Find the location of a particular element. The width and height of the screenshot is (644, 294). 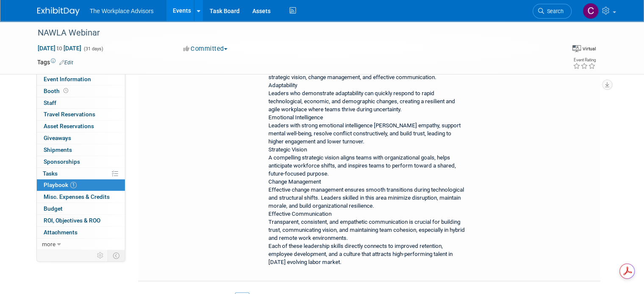

a: Travel Reservations is located at coordinates (81, 114).